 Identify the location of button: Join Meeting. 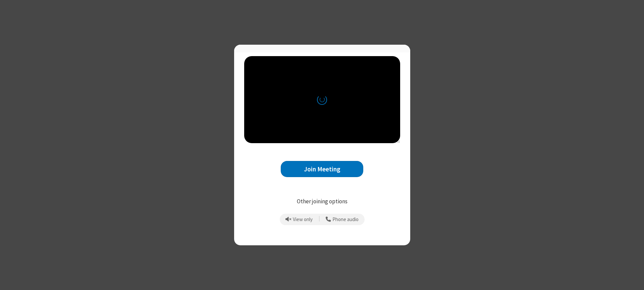
(322, 169).